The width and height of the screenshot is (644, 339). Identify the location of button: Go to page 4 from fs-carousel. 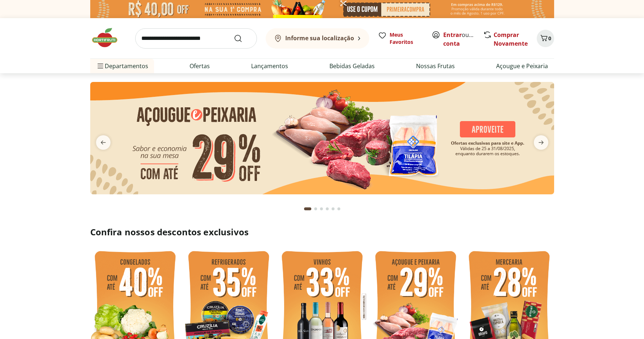
(327, 209).